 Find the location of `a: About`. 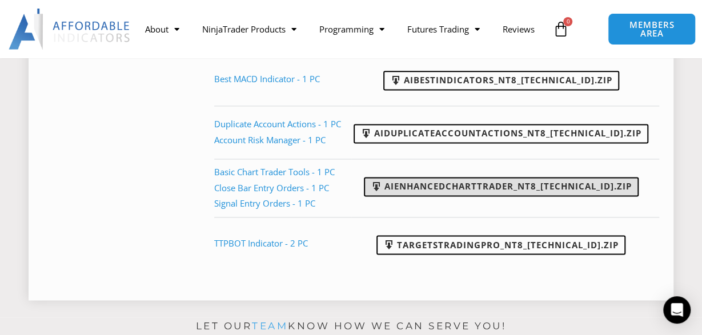

a: About is located at coordinates (162, 29).